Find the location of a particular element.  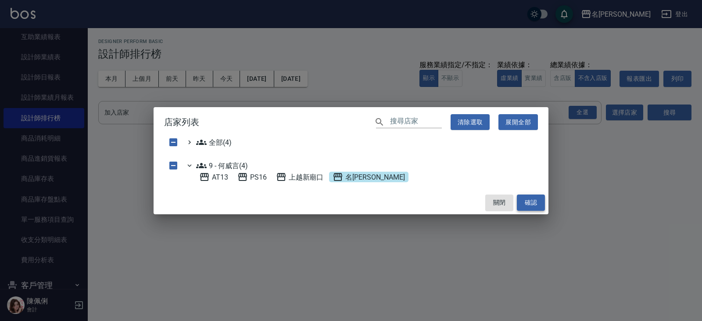

span: 9 - 何威言(4) is located at coordinates (222, 165).